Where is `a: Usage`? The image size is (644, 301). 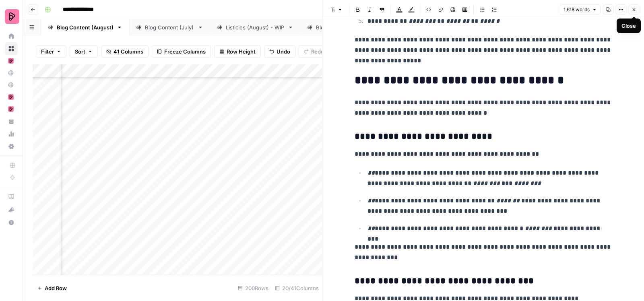 a: Usage is located at coordinates (11, 134).